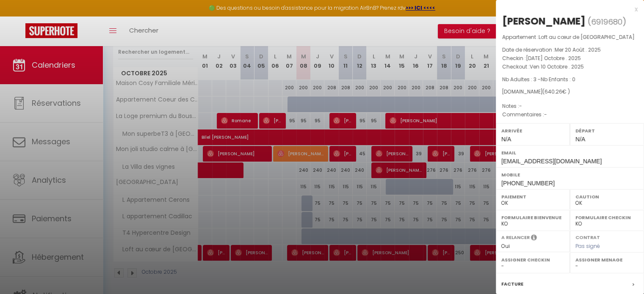 This screenshot has width=644, height=294. Describe the element at coordinates (567, 9) in the screenshot. I see `div: x` at that location.